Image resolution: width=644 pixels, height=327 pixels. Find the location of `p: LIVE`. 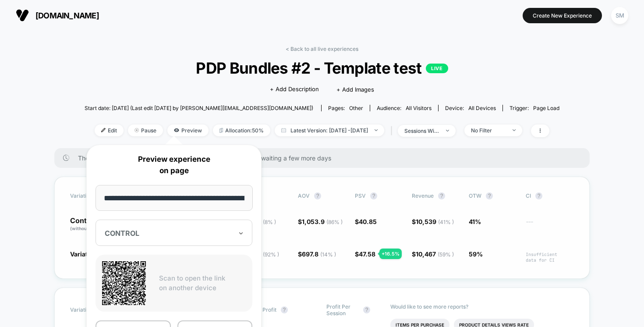

p: LIVE is located at coordinates (437, 68).